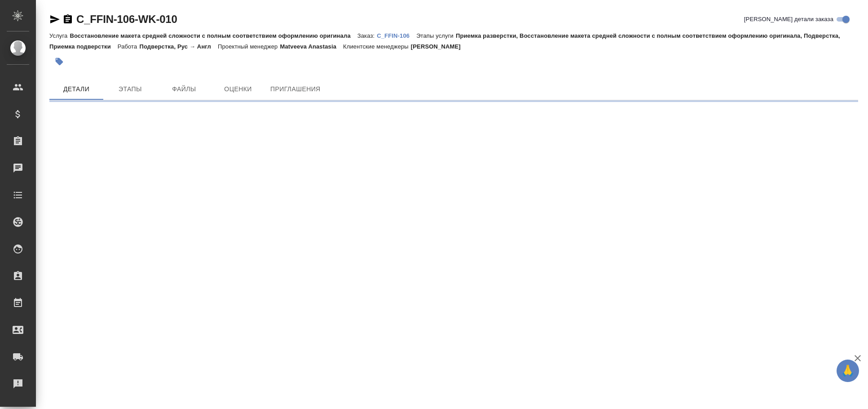 The height and width of the screenshot is (409, 868). Describe the element at coordinates (396, 36) in the screenshot. I see `p: C_FFIN-106` at that location.